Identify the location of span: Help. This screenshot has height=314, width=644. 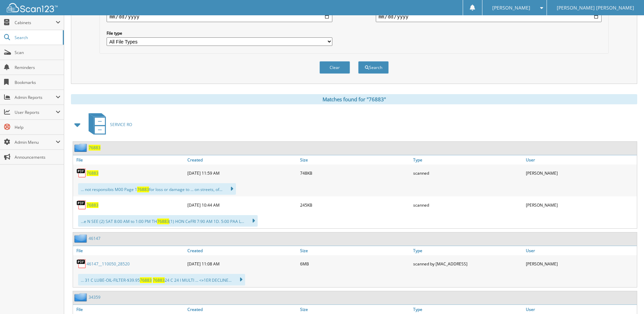
(37, 127).